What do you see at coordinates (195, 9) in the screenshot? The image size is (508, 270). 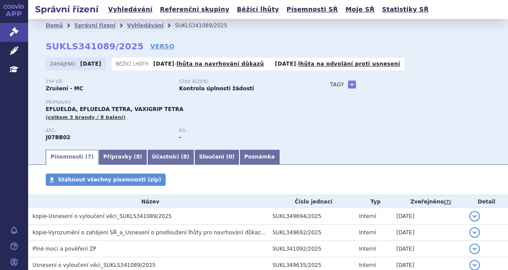 I see `a: Referenční skupiny` at bounding box center [195, 9].